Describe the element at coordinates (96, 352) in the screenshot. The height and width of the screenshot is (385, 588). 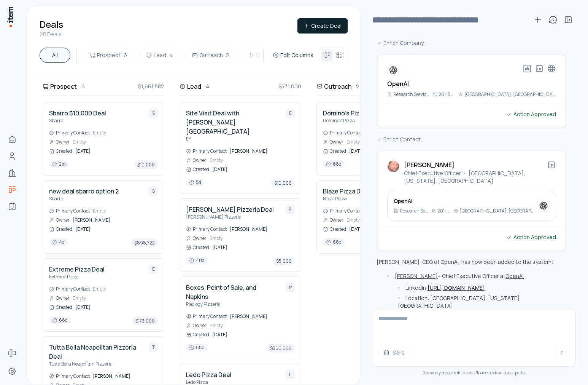
I see `h4: Tutta Bella Neapolitan Pizzeria Deal` at that location.